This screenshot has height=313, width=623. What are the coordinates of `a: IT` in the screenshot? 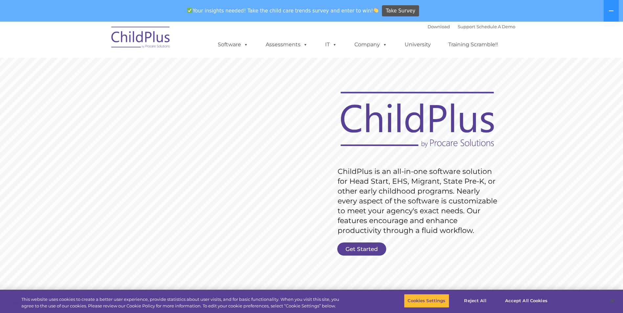 It's located at (331, 45).